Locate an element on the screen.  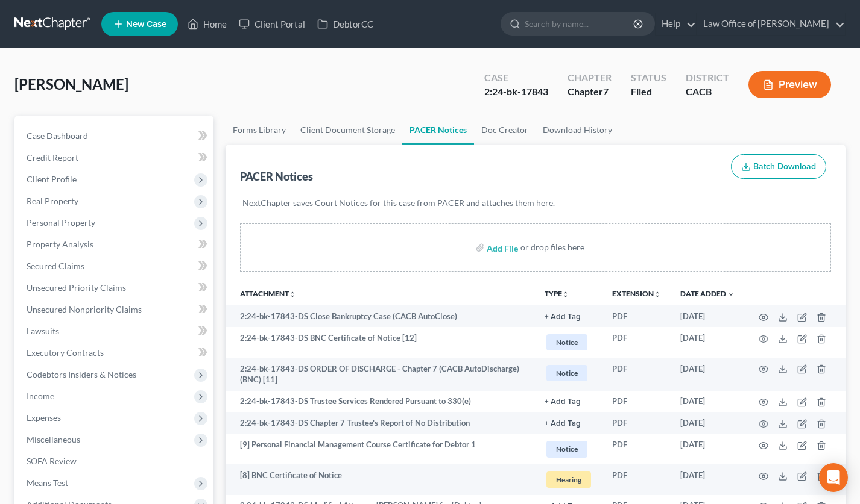
span: Expenses is located at coordinates (43, 418).